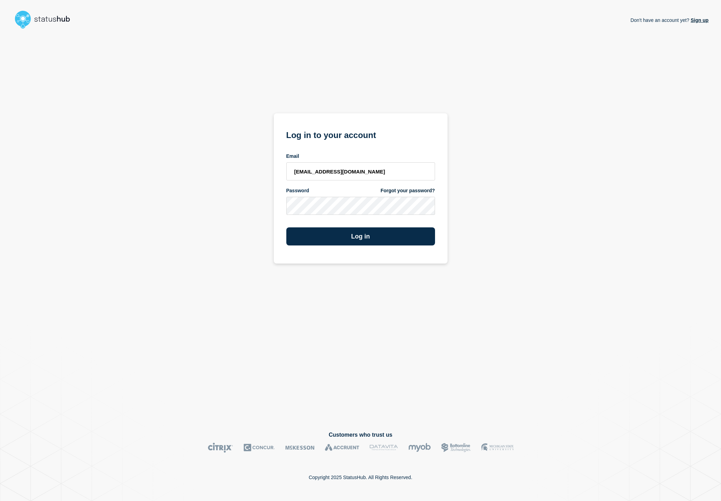 The height and width of the screenshot is (501, 721). Describe the element at coordinates (699, 20) in the screenshot. I see `a: Sign up` at that location.